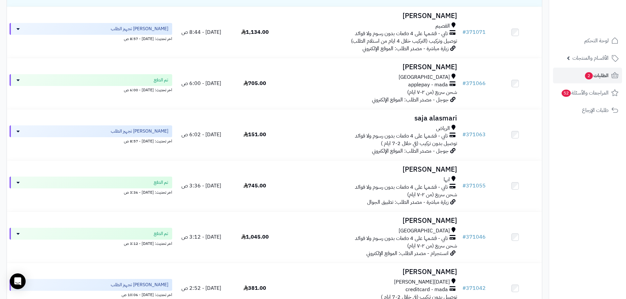  Describe the element at coordinates (595, 110) in the screenshot. I see `span: طلبات الإرجاع` at that location.